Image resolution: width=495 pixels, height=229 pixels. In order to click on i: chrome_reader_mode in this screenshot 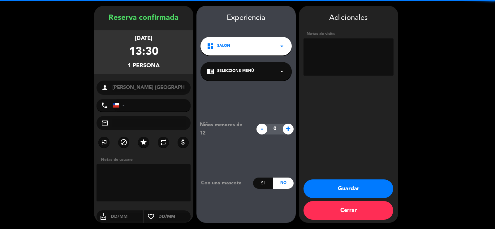, I will do `click(210, 71)`.